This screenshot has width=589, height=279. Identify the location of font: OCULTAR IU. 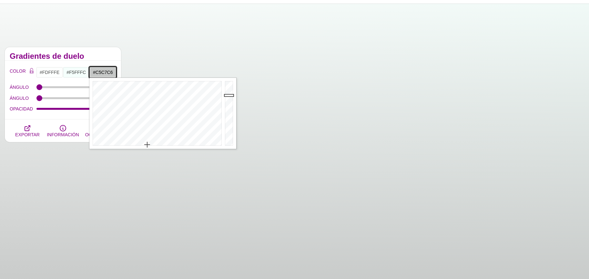
(98, 135).